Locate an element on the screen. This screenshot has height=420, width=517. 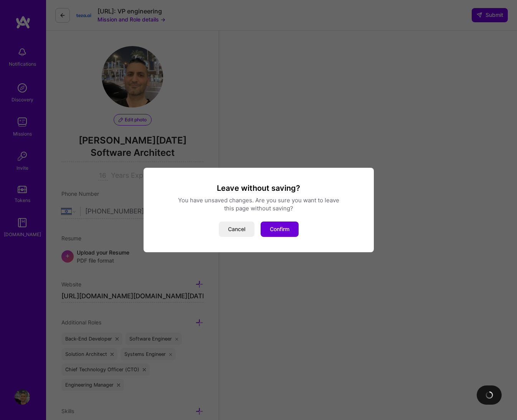
img: loading is located at coordinates (490, 395).